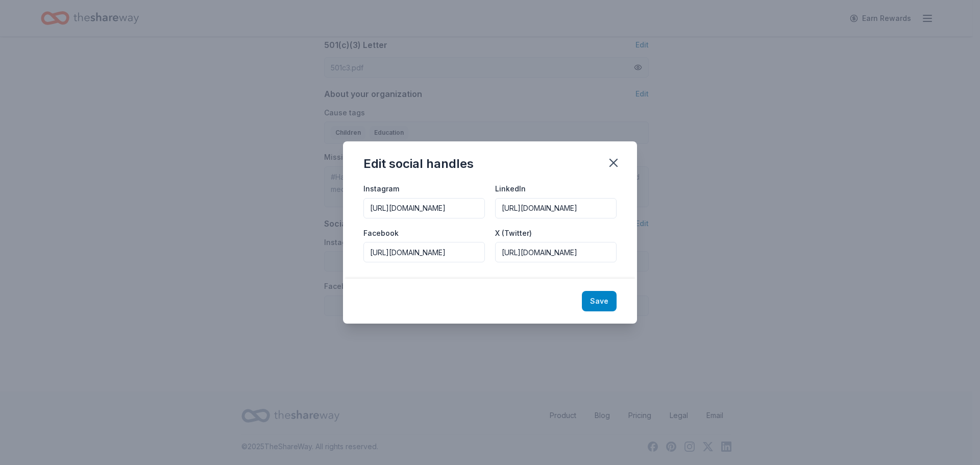 The width and height of the screenshot is (980, 465). Describe the element at coordinates (514, 233) in the screenshot. I see `label: X (Twitter)` at that location.